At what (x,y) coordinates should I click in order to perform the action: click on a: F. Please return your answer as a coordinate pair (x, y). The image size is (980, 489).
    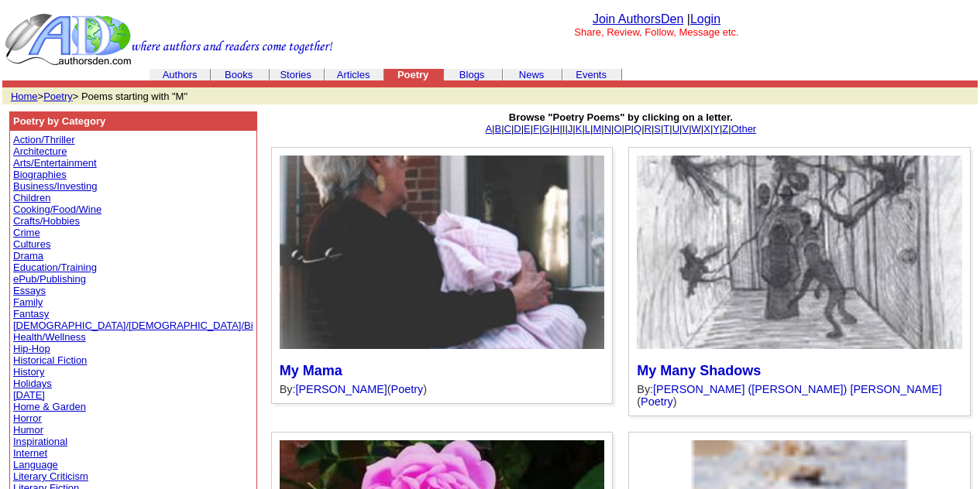
    Looking at the image, I should click on (536, 128).